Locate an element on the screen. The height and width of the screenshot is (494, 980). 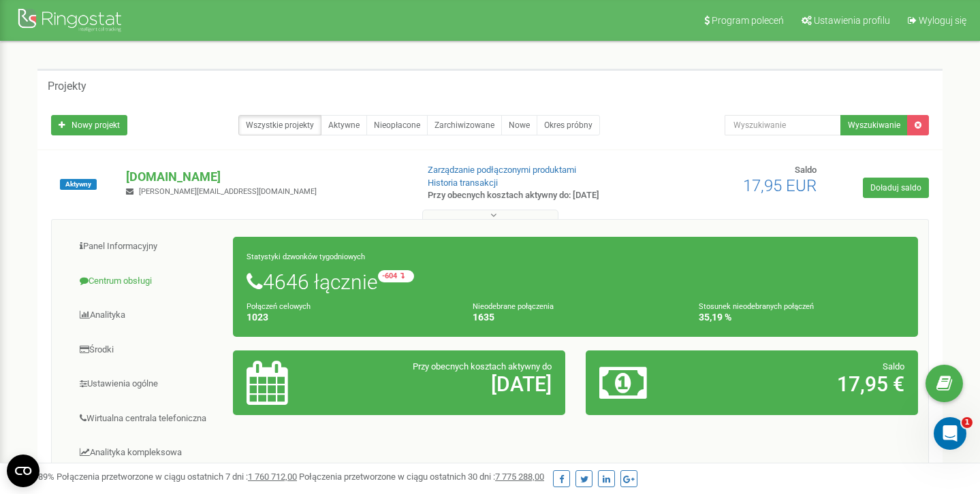
span: Wyloguj się is located at coordinates (942, 20).